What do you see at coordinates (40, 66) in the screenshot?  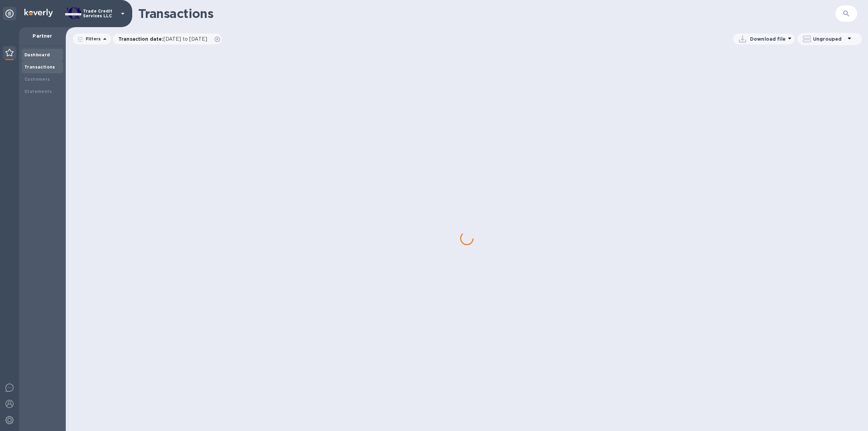 I see `b: Transactions` at bounding box center [40, 66].